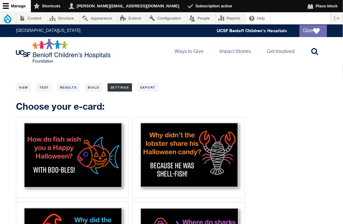  I want to click on a: Test, so click(44, 87).